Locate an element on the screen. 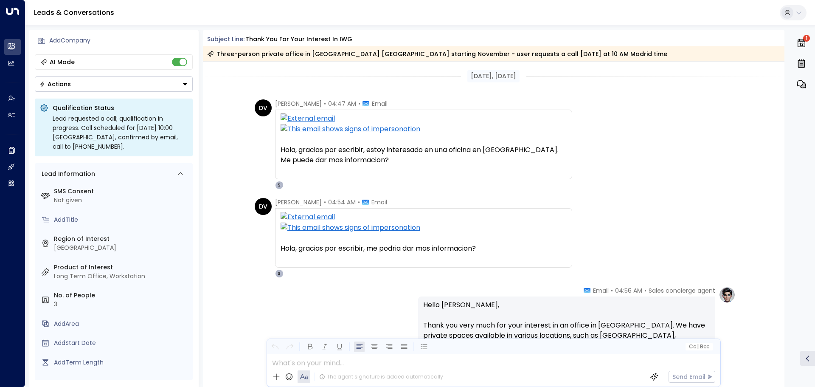 Image resolution: width=815 pixels, height=387 pixels. div: The agent signature is added automatically is located at coordinates (381, 377).